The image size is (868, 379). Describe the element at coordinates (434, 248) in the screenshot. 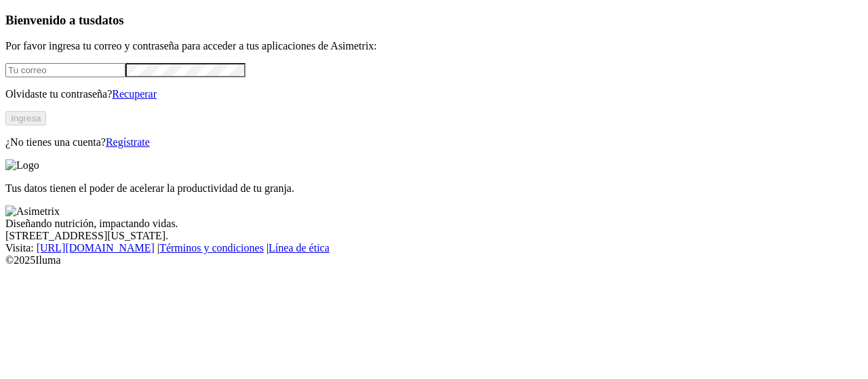

I see `div: Visita : | |` at that location.